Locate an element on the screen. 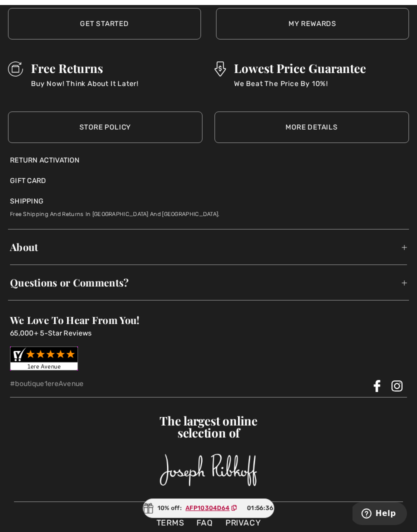  img: Gift.svg is located at coordinates (149, 508).